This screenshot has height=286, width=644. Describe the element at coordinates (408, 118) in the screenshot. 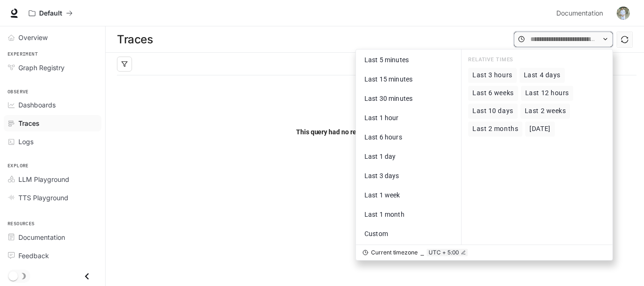

I see `button: Last 1 hour` at that location.